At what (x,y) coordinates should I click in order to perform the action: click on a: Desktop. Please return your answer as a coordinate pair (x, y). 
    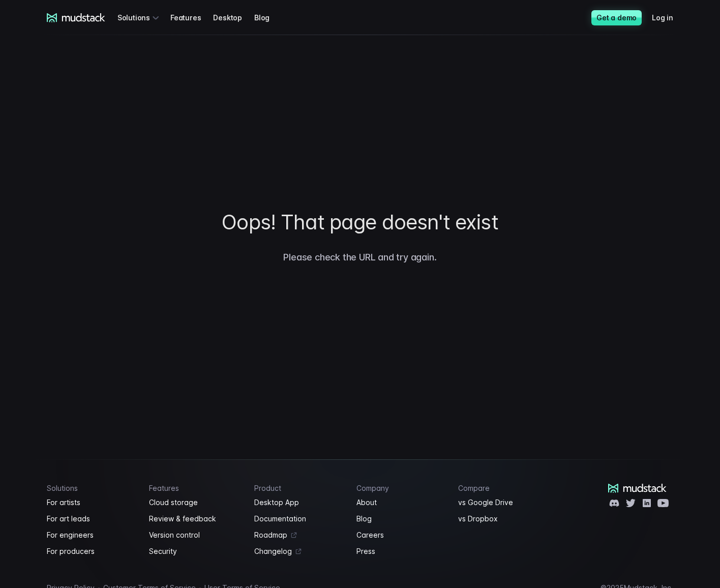
    Looking at the image, I should click on (233, 17).